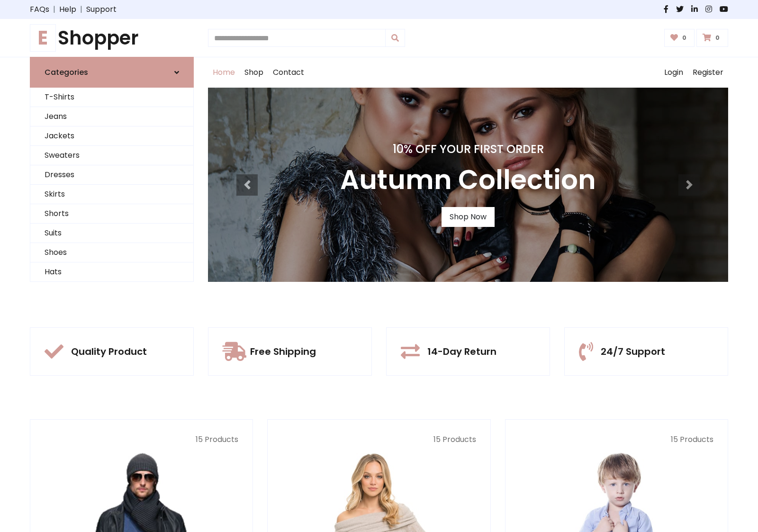  I want to click on a: Login, so click(674, 73).